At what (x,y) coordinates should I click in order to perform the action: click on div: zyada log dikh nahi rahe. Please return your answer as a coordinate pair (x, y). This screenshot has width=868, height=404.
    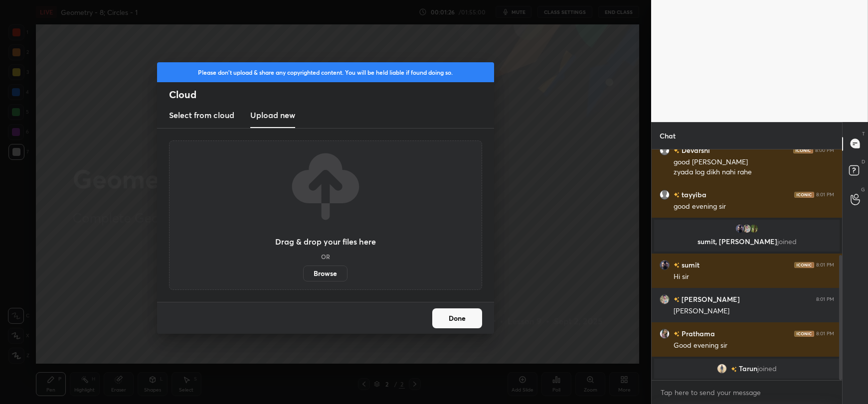
    Looking at the image, I should click on (753, 172).